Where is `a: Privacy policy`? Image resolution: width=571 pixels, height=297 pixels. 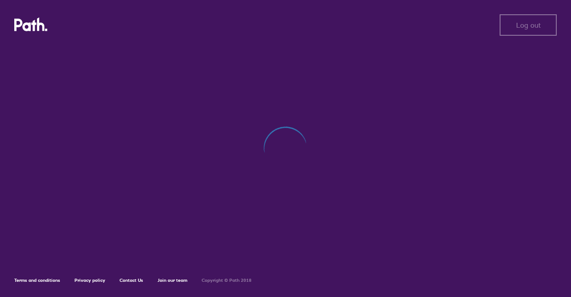
a: Privacy policy is located at coordinates (90, 280).